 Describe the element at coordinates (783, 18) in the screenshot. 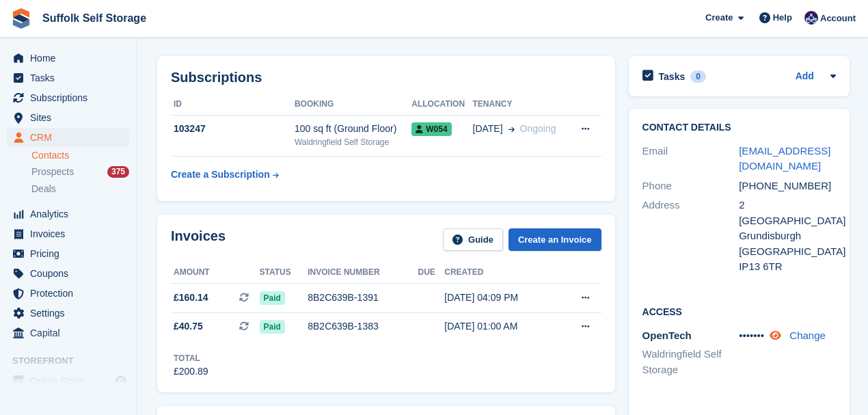

I see `span: Help` at that location.